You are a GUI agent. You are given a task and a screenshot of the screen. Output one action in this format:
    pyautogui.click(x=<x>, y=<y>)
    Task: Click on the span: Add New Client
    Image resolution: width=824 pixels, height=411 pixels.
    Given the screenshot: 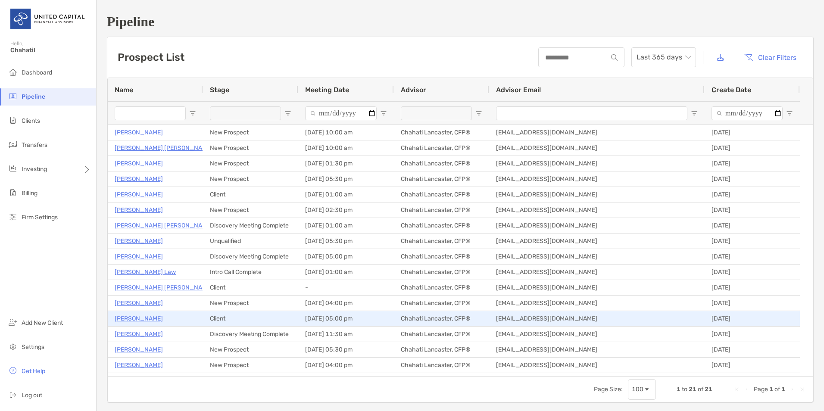 What is the action you would take?
    pyautogui.click(x=42, y=323)
    